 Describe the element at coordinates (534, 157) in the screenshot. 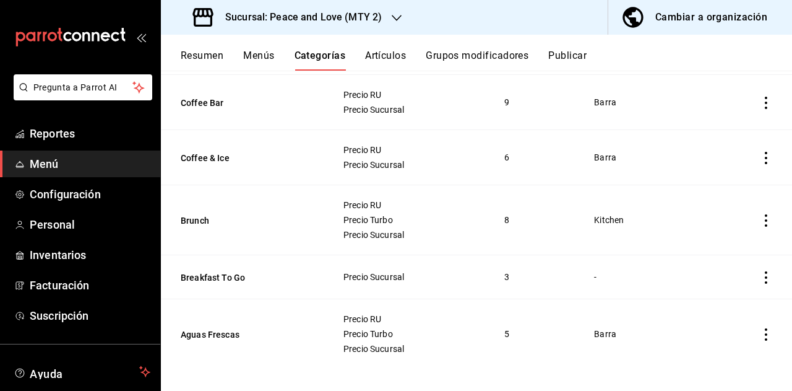

I see `td: 6` at that location.